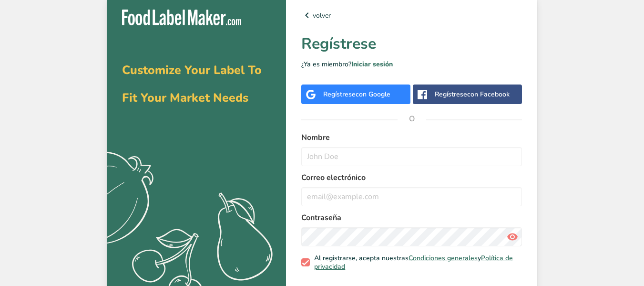 The width and height of the screenshot is (644, 286). What do you see at coordinates (192, 84) in the screenshot?
I see `span: Customize Your Label To Fit Your Market Needs` at bounding box center [192, 84].